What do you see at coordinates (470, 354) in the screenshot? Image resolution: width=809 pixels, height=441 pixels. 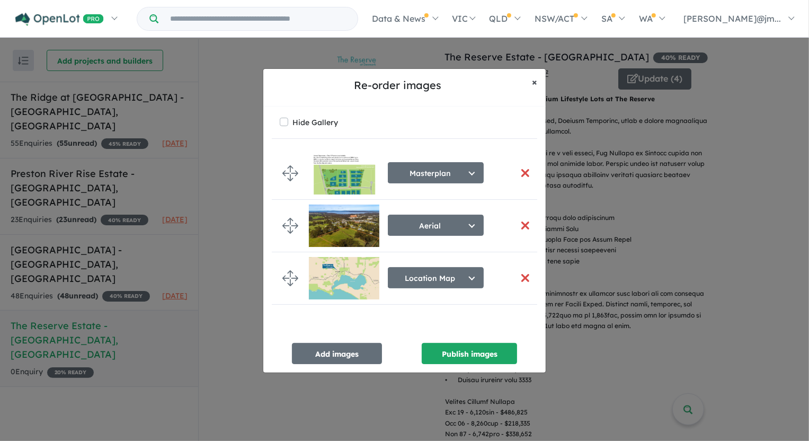 I see `button: Publish images` at bounding box center [470, 354].